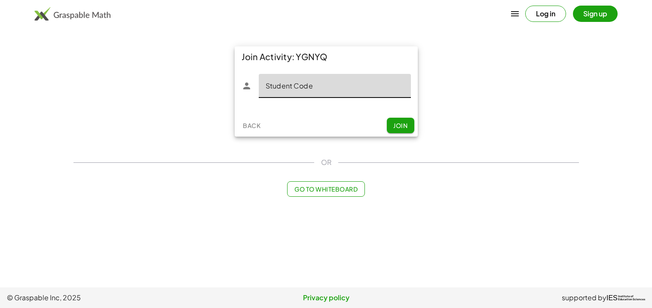  What do you see at coordinates (401, 126) in the screenshot?
I see `button: Join` at bounding box center [401, 126].